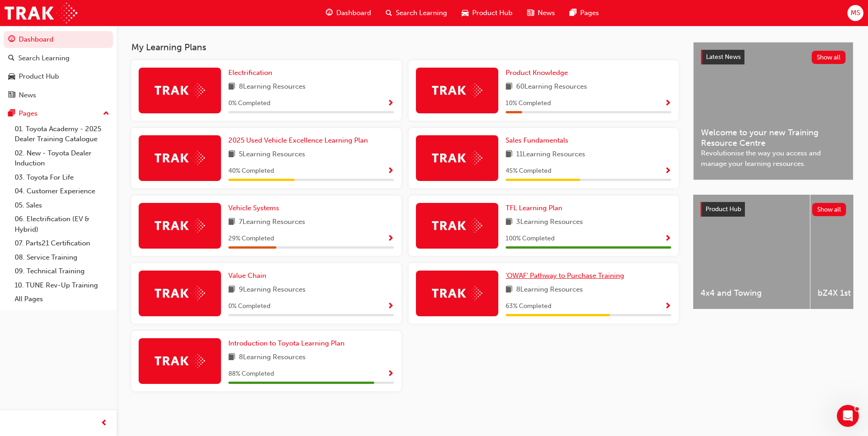  What do you see at coordinates (487, 13) in the screenshot?
I see `a: car-iconProduct Hub` at bounding box center [487, 13].